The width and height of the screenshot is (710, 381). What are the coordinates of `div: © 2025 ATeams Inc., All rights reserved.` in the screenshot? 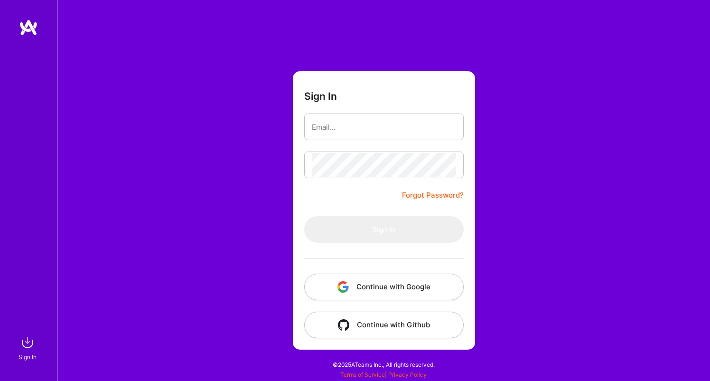 It's located at (384, 364).